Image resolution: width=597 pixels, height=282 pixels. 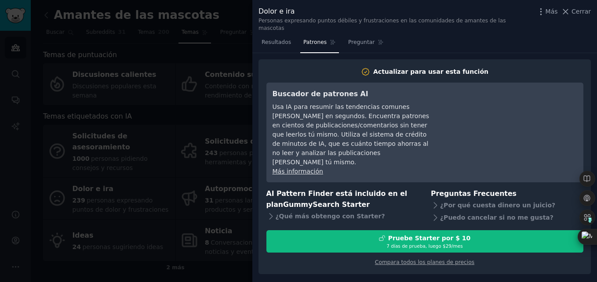 I want to click on a: Más información, so click(x=297, y=171).